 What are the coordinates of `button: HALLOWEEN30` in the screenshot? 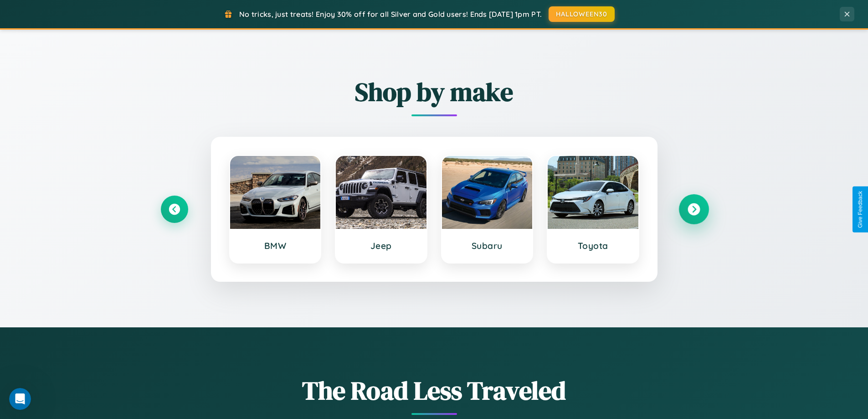 It's located at (582, 14).